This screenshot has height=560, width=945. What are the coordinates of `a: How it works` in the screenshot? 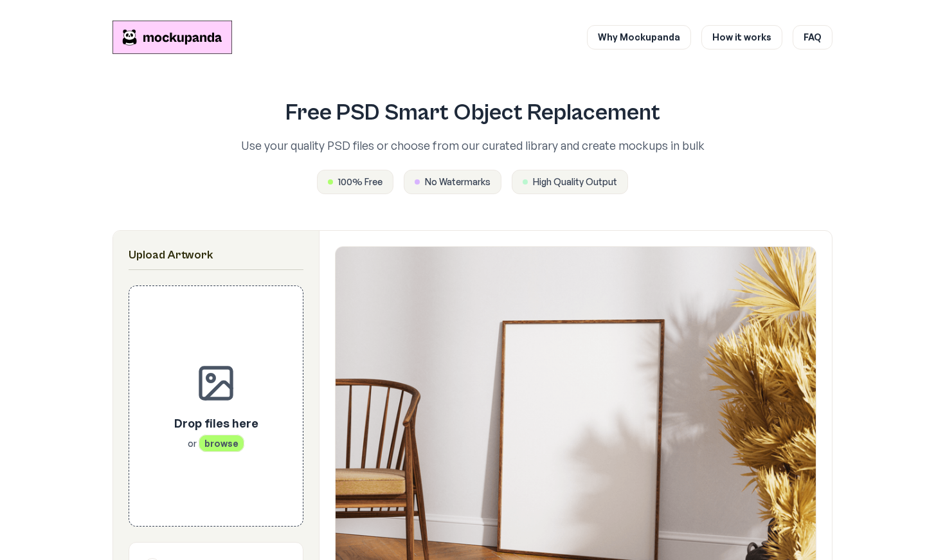 It's located at (742, 37).